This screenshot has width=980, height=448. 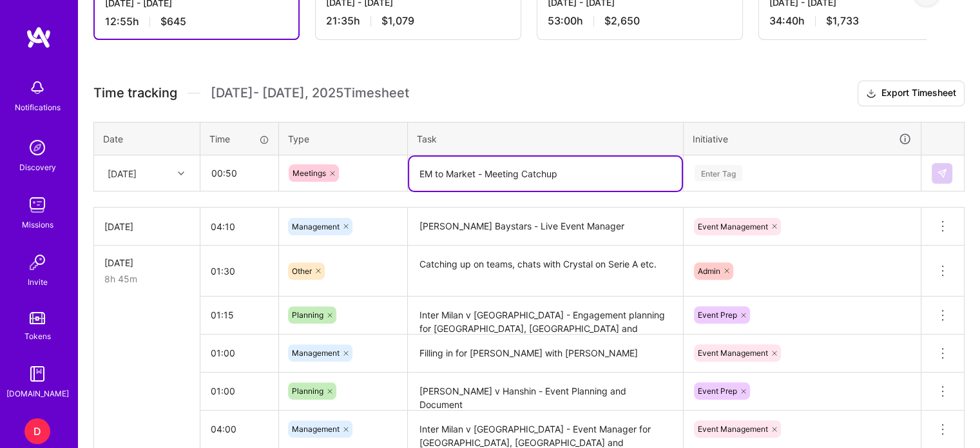 I want to click on img: guide book, so click(x=37, y=374).